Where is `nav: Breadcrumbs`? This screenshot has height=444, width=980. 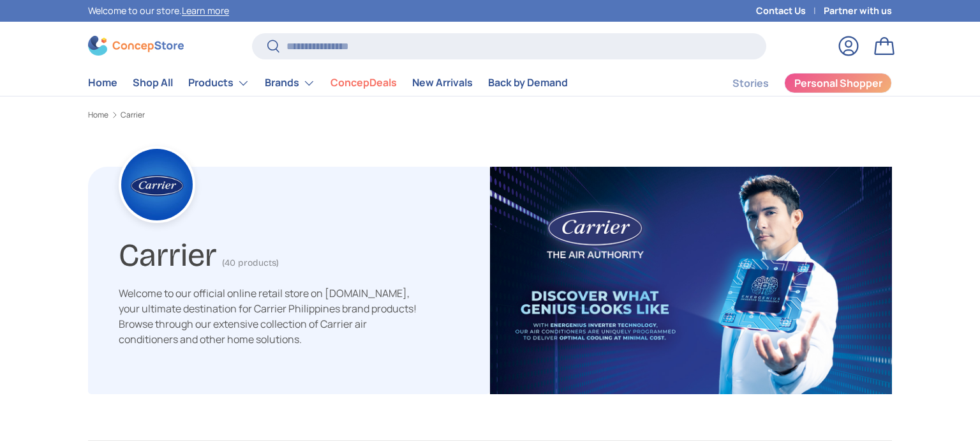 nav: Breadcrumbs is located at coordinates (490, 115).